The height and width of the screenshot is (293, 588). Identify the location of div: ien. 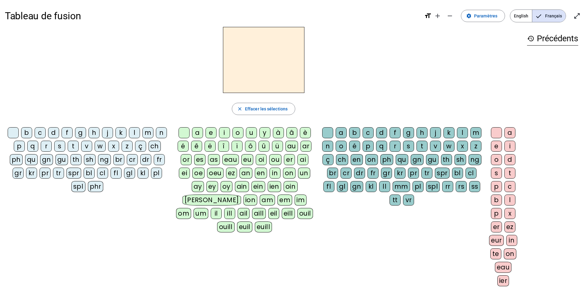
(274, 187).